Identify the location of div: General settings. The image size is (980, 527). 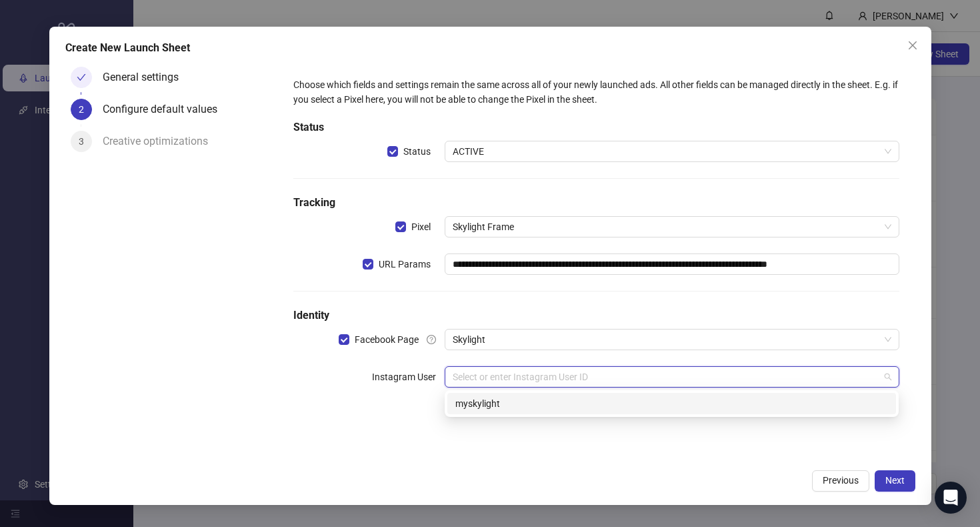
(146, 77).